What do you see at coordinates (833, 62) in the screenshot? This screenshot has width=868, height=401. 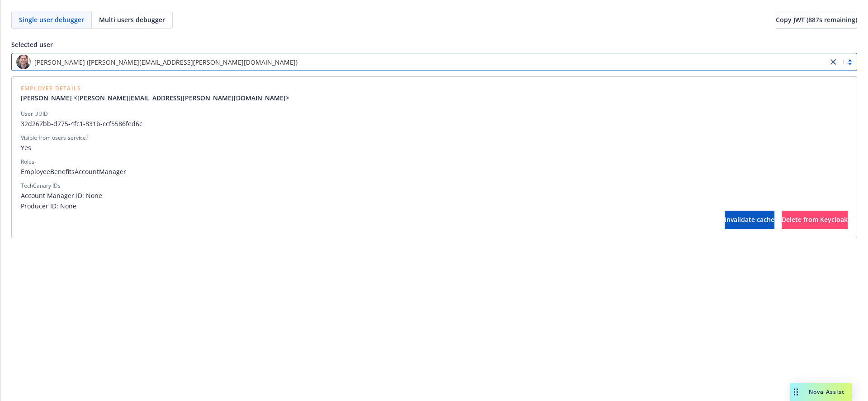 I see `a: close` at bounding box center [833, 62].